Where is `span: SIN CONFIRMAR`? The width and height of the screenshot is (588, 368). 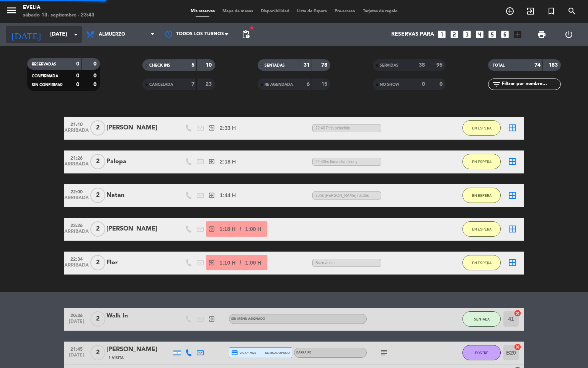 span: SIN CONFIRMAR is located at coordinates (47, 85).